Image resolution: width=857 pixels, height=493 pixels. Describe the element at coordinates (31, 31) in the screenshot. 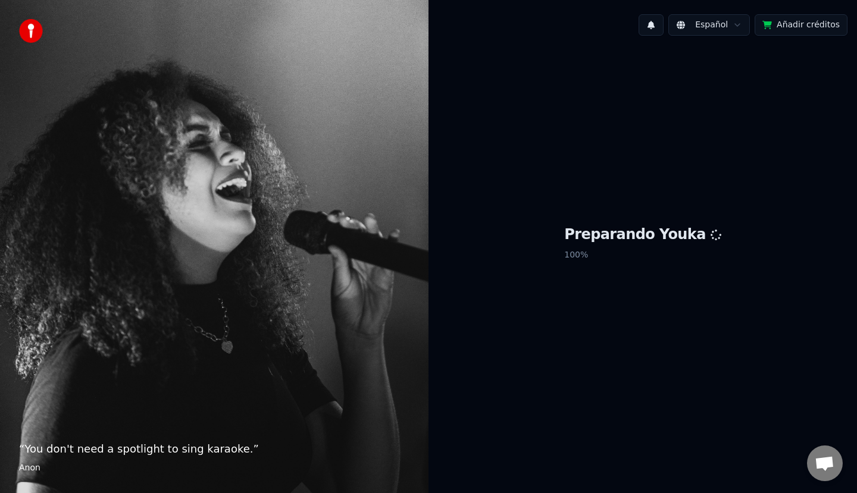

I see `img: youka` at that location.